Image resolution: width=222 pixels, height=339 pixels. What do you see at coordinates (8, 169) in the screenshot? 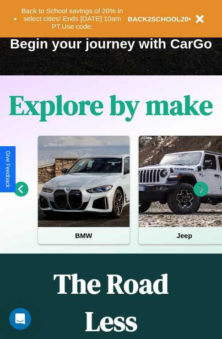
I see `div: Give Feedback` at bounding box center [8, 169].